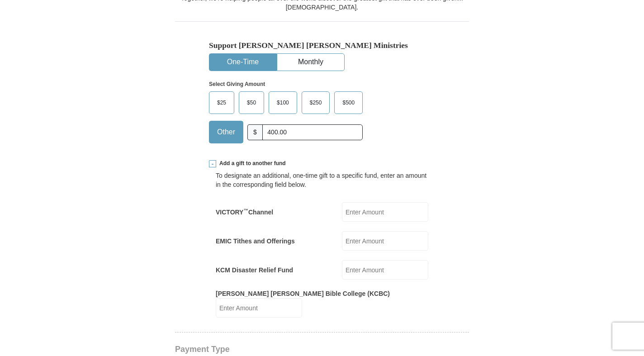  What do you see at coordinates (283, 102) in the screenshot?
I see `span: $100` at bounding box center [283, 102].